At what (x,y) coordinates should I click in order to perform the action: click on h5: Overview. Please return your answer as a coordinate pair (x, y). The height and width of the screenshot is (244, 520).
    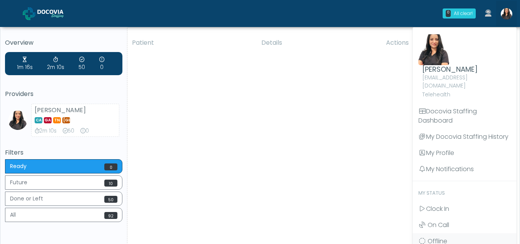
    Looking at the image, I should click on (64, 43).